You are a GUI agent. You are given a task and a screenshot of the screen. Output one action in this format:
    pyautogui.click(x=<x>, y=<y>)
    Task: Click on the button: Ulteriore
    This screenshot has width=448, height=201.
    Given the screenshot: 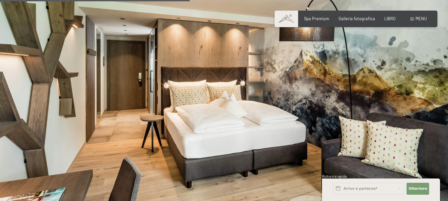 What is the action you would take?
    pyautogui.click(x=418, y=189)
    